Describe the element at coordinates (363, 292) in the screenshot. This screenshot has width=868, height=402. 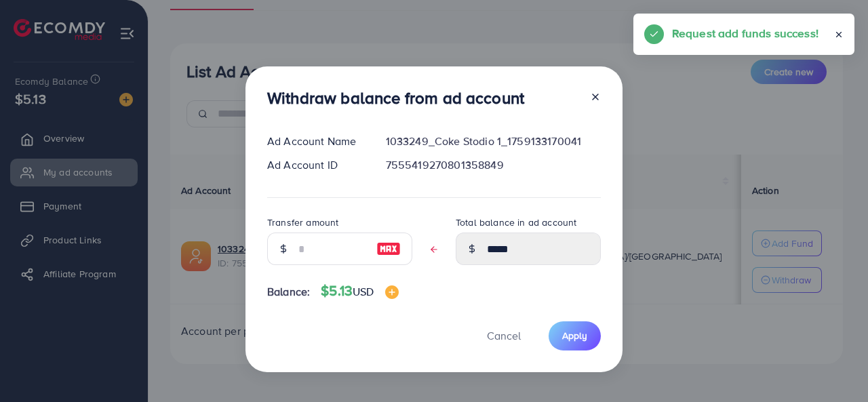
I see `span: USD` at that location.